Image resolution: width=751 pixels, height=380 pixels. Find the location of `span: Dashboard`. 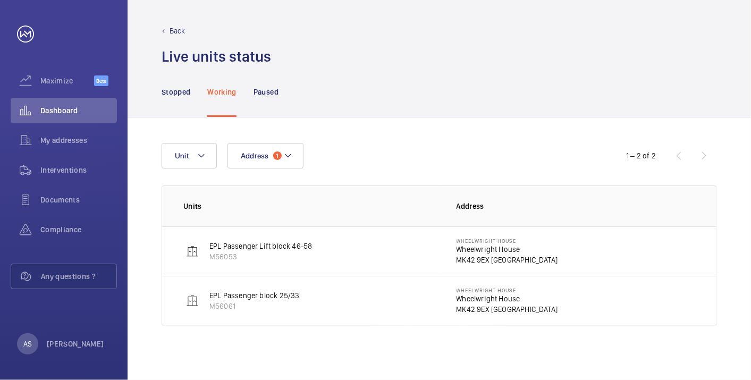

span: Dashboard is located at coordinates (79, 111).